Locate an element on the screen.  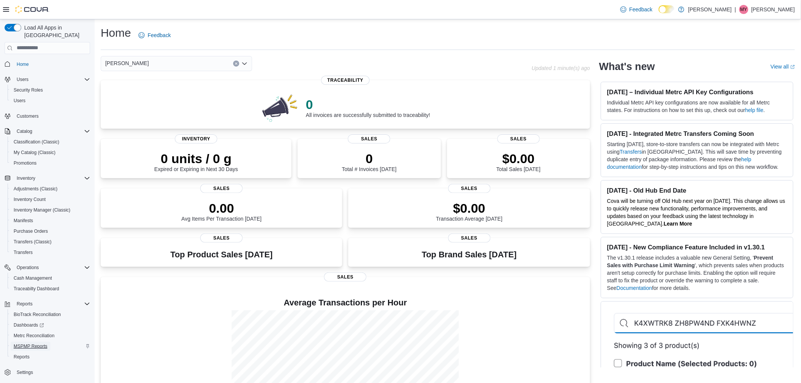
span: Settings is located at coordinates (25, 373).